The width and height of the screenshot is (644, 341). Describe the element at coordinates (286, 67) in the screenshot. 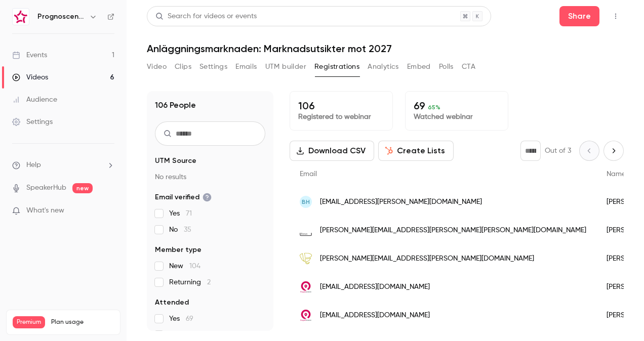

I see `button: UTM builder` at that location.